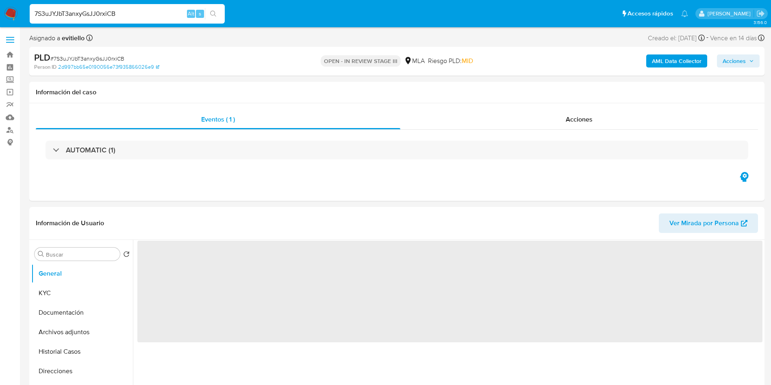  What do you see at coordinates (127, 14) in the screenshot?
I see `input: Buscar usuario o caso...` at bounding box center [127, 14].